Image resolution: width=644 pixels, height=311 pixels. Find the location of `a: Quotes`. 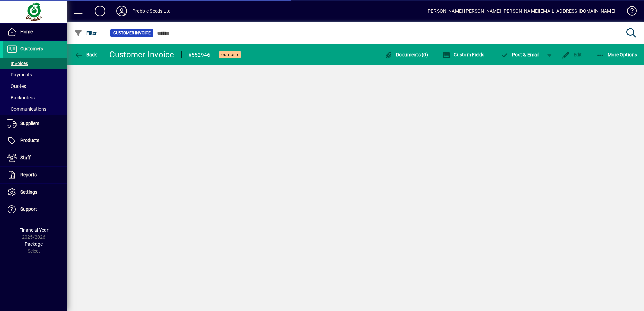

a: Quotes is located at coordinates (35, 86).